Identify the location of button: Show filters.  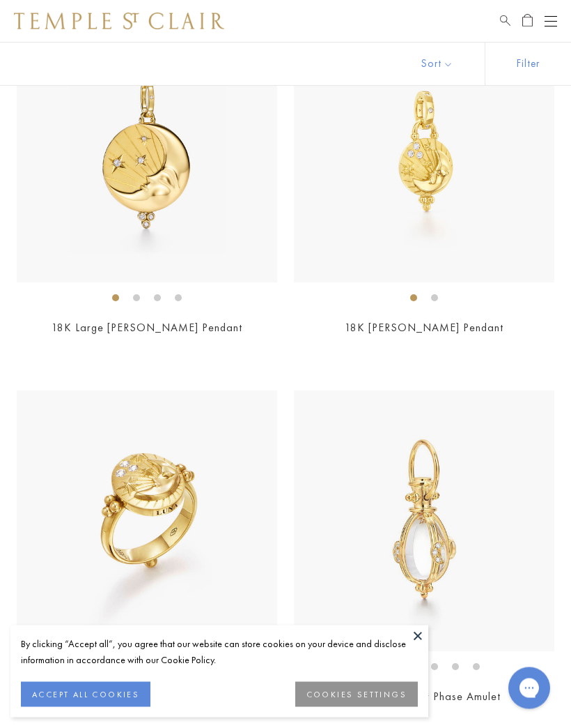
(528, 64).